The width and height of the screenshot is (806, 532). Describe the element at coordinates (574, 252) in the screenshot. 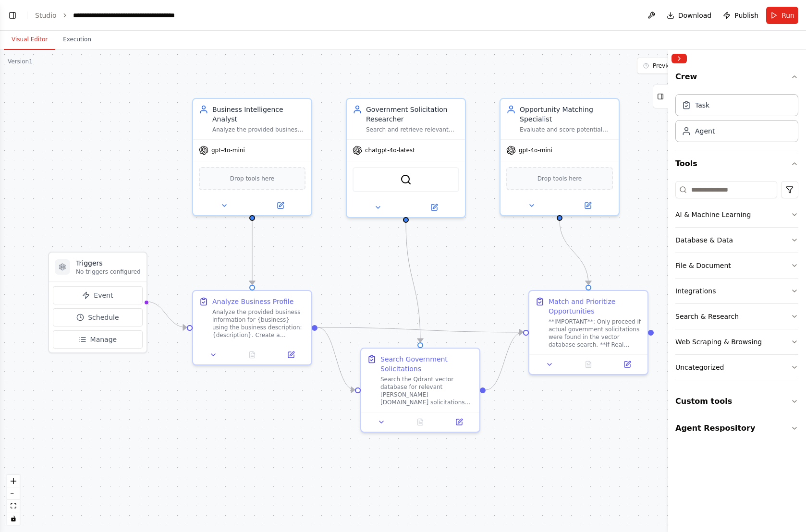

I see `g: Edge from 43d25173-a3c8-4557-8265-37981cb4bdde to 3e91daae-66ee-4b13-a6f8-f4f036c39145` at that location.